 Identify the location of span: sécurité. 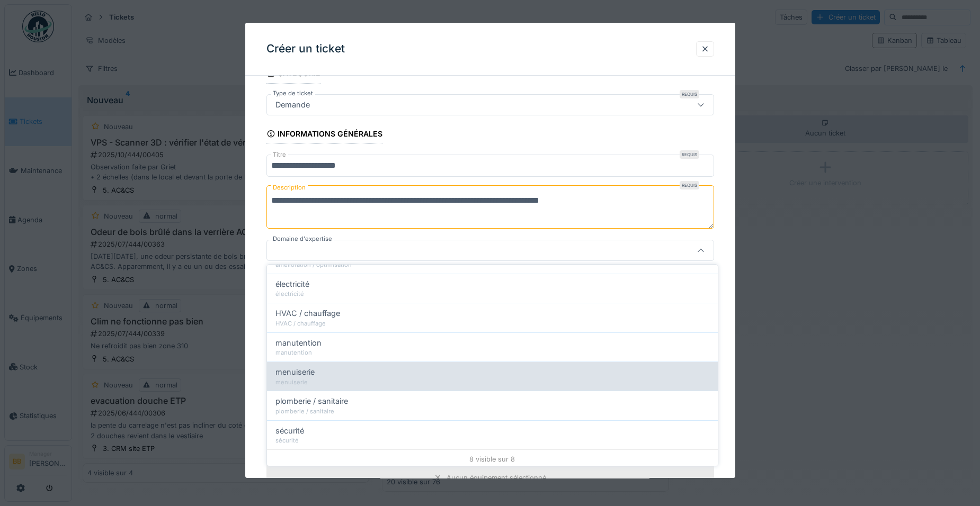
(290, 431).